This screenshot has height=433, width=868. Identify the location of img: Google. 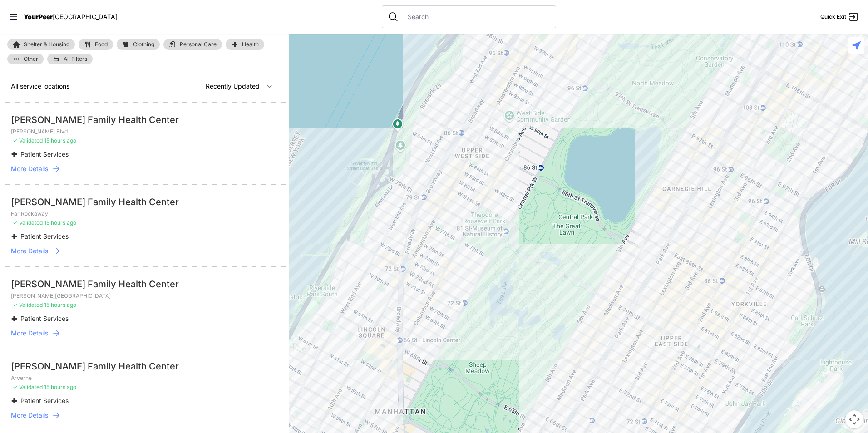
(307, 428).